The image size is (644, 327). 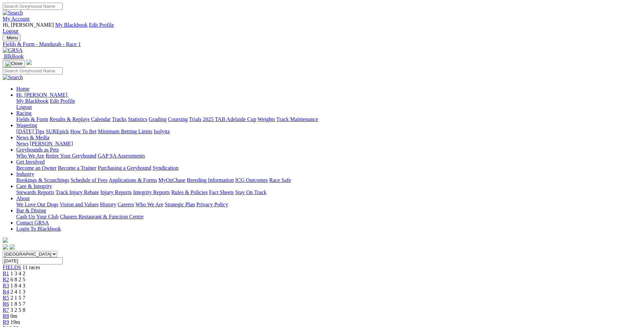 What do you see at coordinates (6, 297) in the screenshot?
I see `span: R5` at bounding box center [6, 297].